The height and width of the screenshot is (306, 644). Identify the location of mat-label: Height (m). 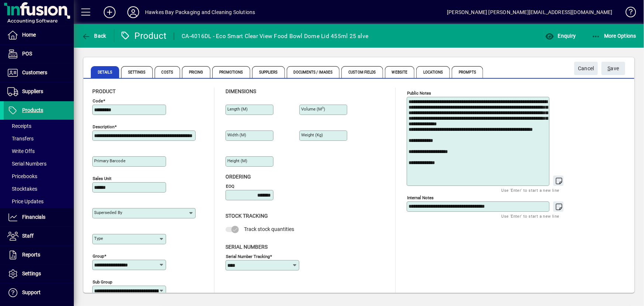
(238, 161).